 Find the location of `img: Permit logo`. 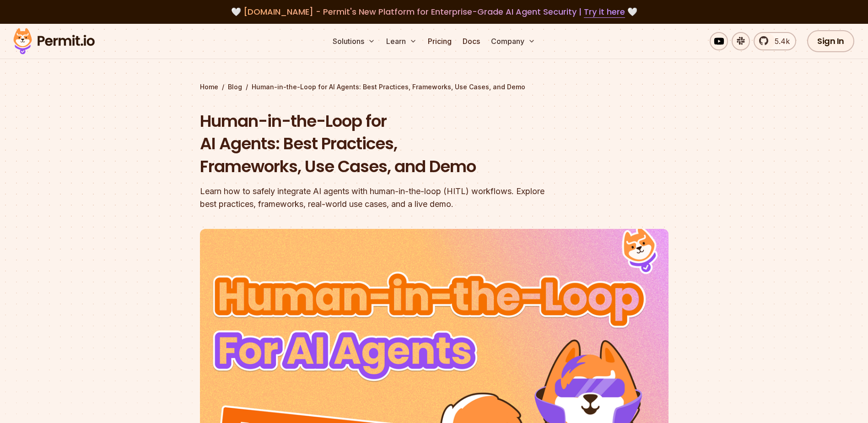

img: Permit logo is located at coordinates (54, 41).